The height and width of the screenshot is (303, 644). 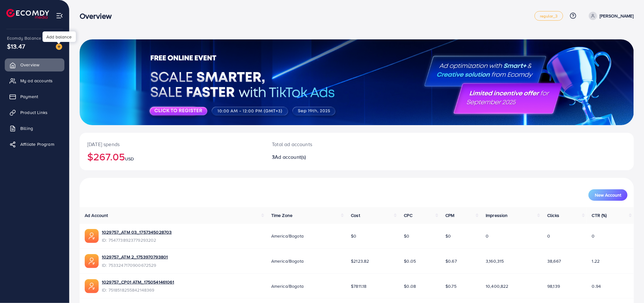 I want to click on a: Billing, so click(x=35, y=129).